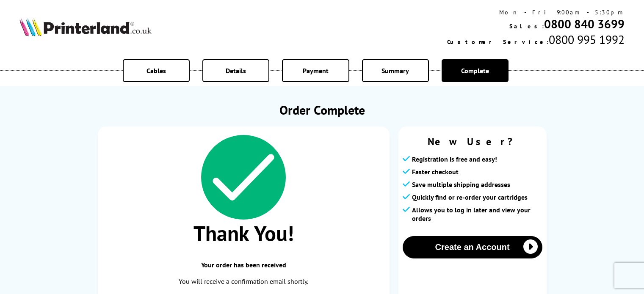 This screenshot has height=294, width=644. I want to click on b: 0800 840 3699, so click(584, 24).